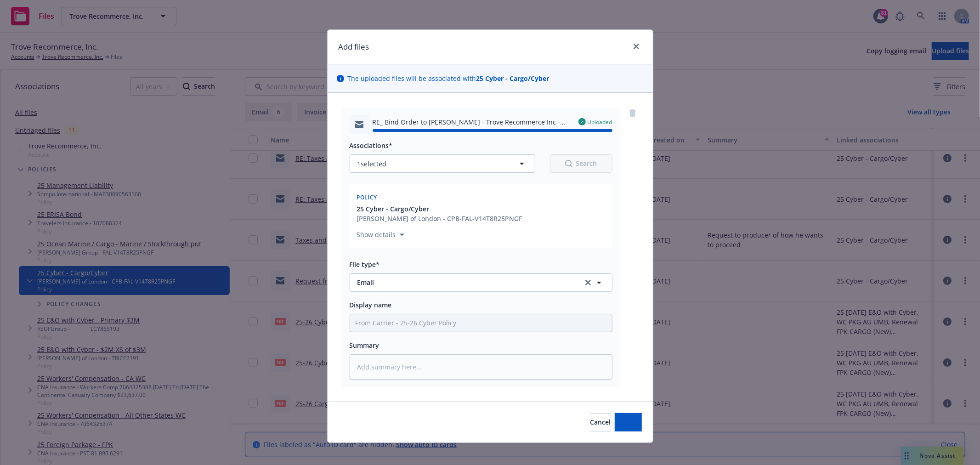 Image resolution: width=980 pixels, height=465 pixels. What do you see at coordinates (442, 164) in the screenshot?
I see `button: 1selected` at bounding box center [442, 164].